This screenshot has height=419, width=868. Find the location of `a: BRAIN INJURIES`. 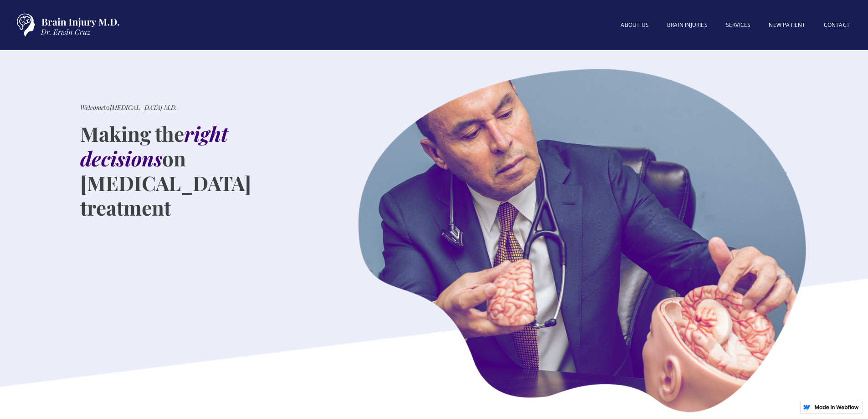

a: BRAIN INJURIES is located at coordinates (687, 25).